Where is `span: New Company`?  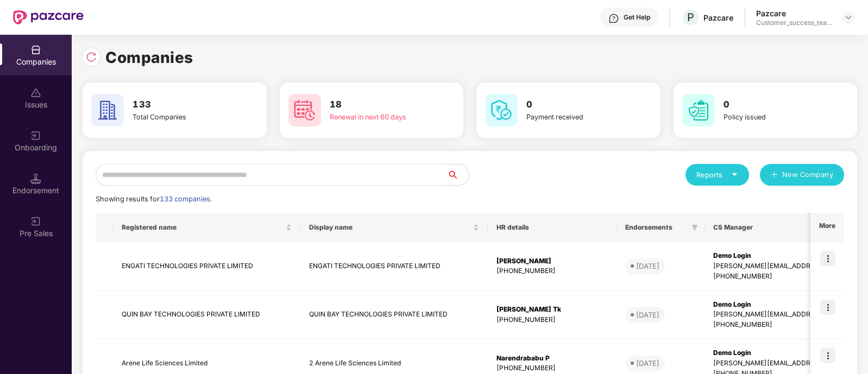 span: New Company is located at coordinates (808, 175).